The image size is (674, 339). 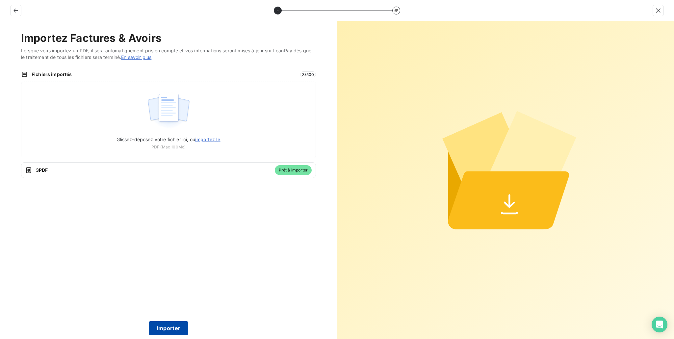 I want to click on span: 3 PDF, so click(x=153, y=170).